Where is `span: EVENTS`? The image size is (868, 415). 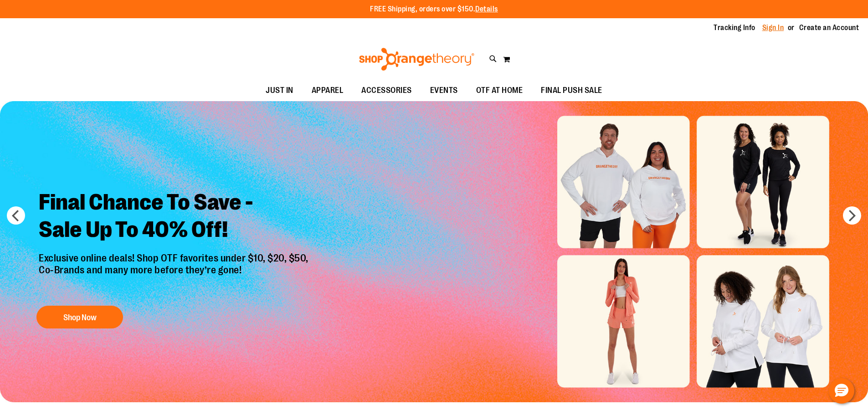
span: EVENTS is located at coordinates (444, 90).